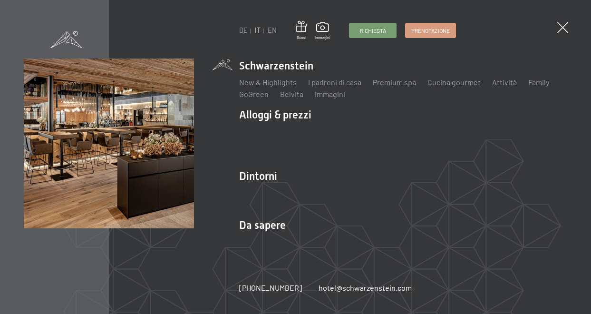  I want to click on a: Family, so click(539, 82).